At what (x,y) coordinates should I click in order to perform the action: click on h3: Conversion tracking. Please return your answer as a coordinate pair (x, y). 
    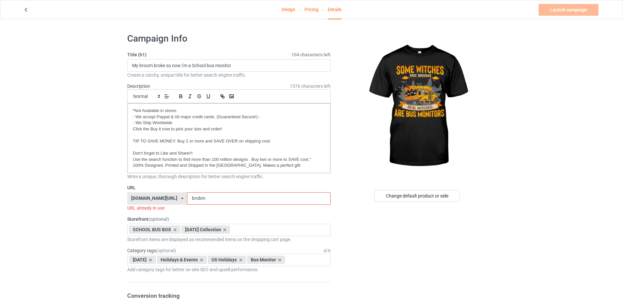
    Looking at the image, I should click on (229, 295).